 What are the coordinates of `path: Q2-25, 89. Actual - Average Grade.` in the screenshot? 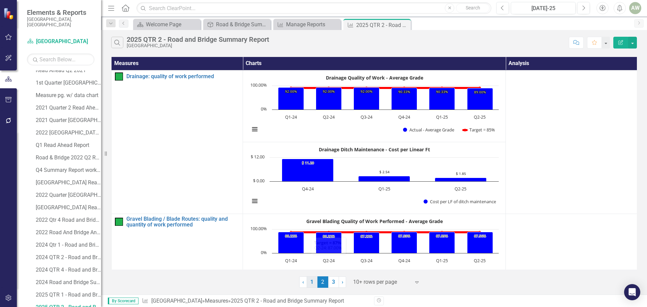 It's located at (480, 99).